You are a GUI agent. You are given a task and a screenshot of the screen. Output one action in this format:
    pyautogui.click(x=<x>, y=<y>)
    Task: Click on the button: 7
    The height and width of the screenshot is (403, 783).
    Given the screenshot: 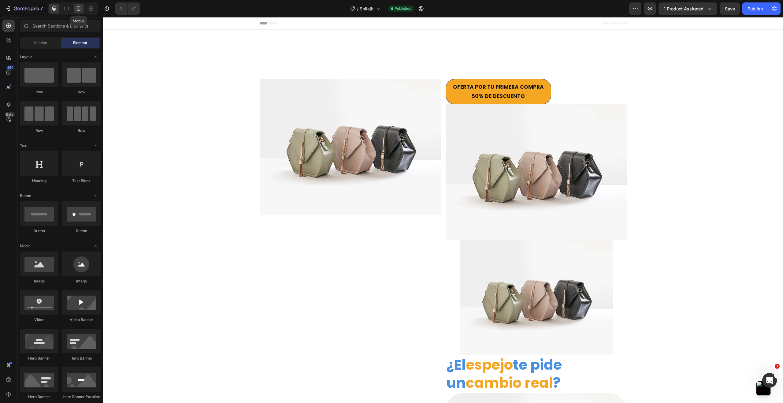 What is the action you would take?
    pyautogui.click(x=24, y=9)
    